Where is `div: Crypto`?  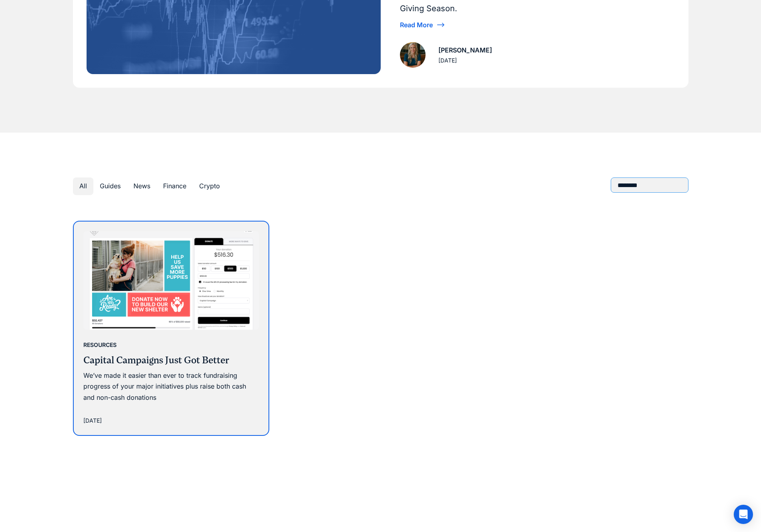 div: Crypto is located at coordinates (210, 186).